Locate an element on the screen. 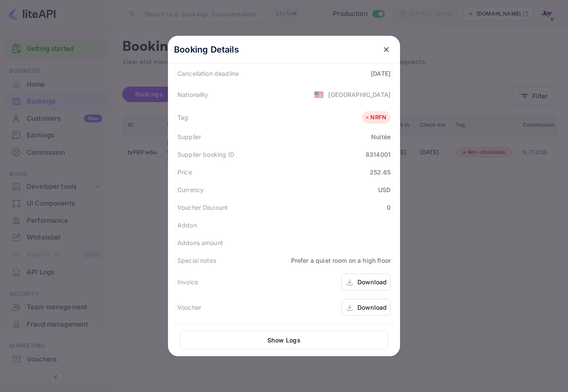 The width and height of the screenshot is (568, 392). div: NRFN is located at coordinates (375, 118).